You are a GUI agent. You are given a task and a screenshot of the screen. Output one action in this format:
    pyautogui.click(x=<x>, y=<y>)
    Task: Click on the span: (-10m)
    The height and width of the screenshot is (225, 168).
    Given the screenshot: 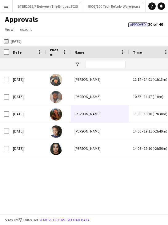 What is the action you would take?
    pyautogui.click(x=158, y=96)
    